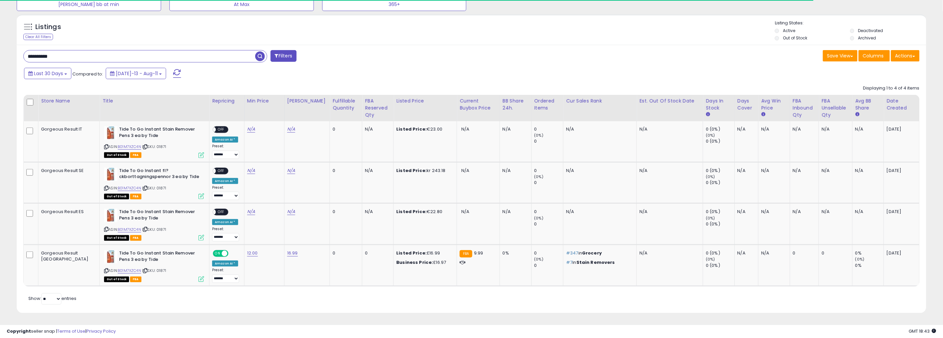 This screenshot has width=943, height=338. What do you see at coordinates (902, 104) in the screenshot?
I see `div: Date Created` at bounding box center [902, 104].